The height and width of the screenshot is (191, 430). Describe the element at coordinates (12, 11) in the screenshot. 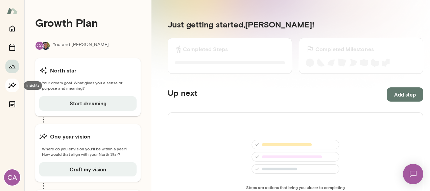

I see `img: Mento` at that location.